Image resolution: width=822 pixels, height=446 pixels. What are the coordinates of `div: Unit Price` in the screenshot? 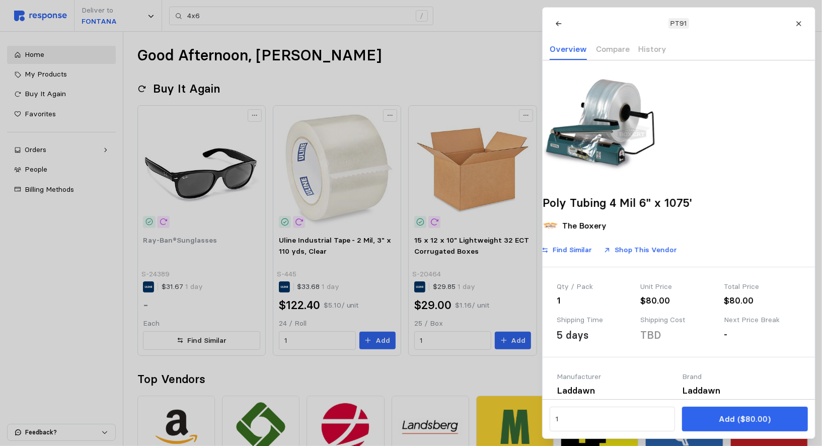 It's located at (679, 287).